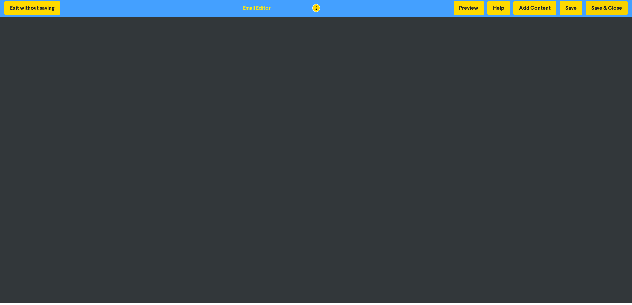 This screenshot has height=305, width=632. I want to click on button: Preview, so click(469, 8).